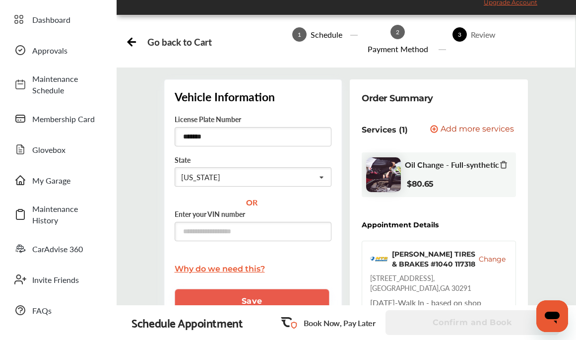 Image resolution: width=576 pixels, height=340 pixels. I want to click on p: Services (1), so click(384, 129).